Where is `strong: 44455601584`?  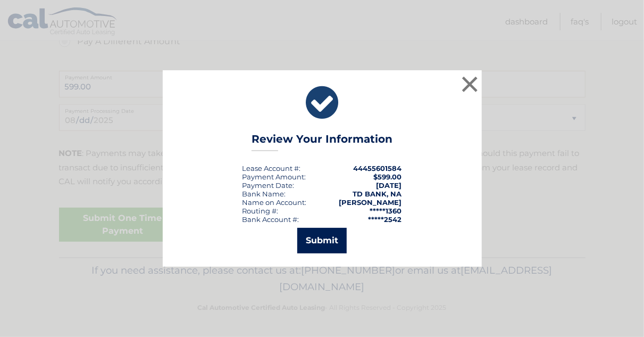
strong: 44455601584 is located at coordinates (378, 168).